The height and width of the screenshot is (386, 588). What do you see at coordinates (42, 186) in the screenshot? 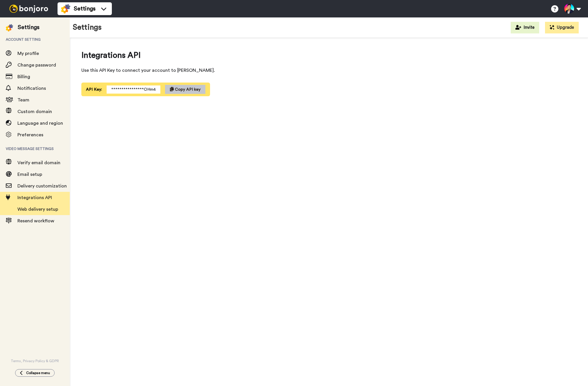
I see `span: Delivery customization` at bounding box center [42, 186].